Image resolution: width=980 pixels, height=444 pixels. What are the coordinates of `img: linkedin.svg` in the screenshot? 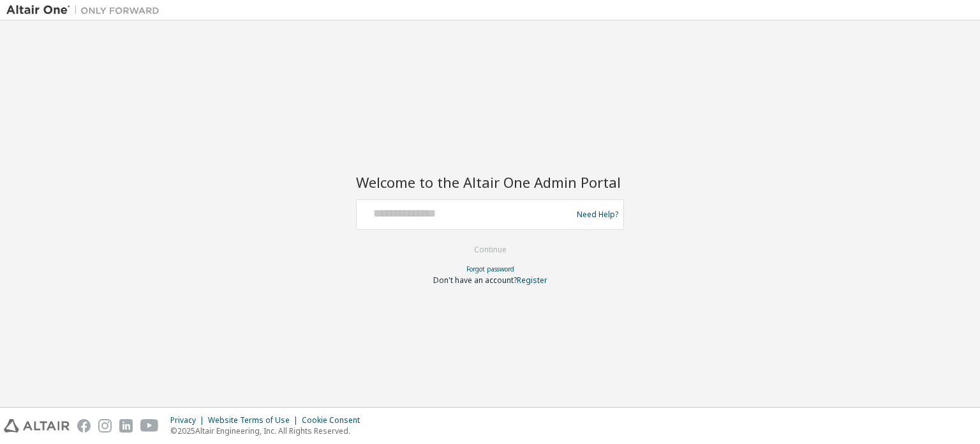 It's located at (126, 425).